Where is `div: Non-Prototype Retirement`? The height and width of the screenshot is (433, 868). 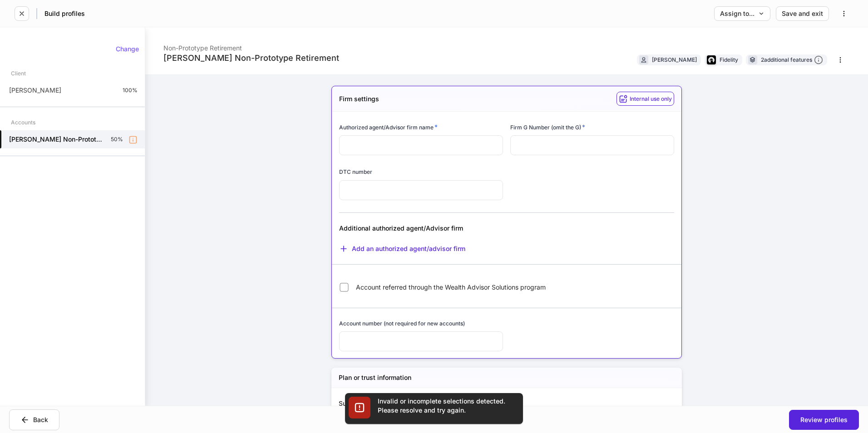 div: Non-Prototype Retirement is located at coordinates (251, 46).